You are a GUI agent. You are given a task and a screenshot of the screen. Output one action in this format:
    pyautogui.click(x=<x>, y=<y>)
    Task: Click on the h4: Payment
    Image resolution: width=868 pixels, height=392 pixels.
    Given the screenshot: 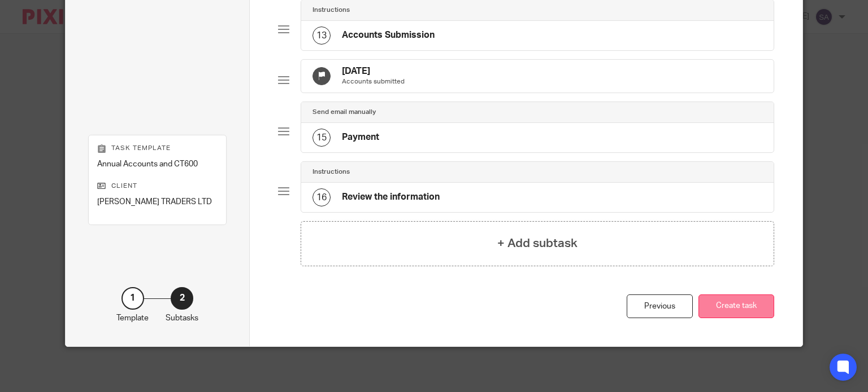 What is the action you would take?
    pyautogui.click(x=360, y=137)
    